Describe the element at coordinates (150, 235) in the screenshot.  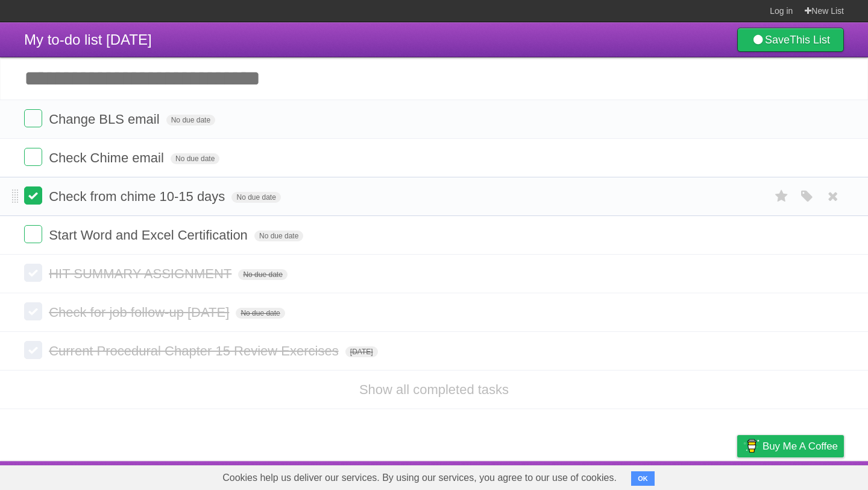
I see `span: Start Word and Excel Certification` at that location.